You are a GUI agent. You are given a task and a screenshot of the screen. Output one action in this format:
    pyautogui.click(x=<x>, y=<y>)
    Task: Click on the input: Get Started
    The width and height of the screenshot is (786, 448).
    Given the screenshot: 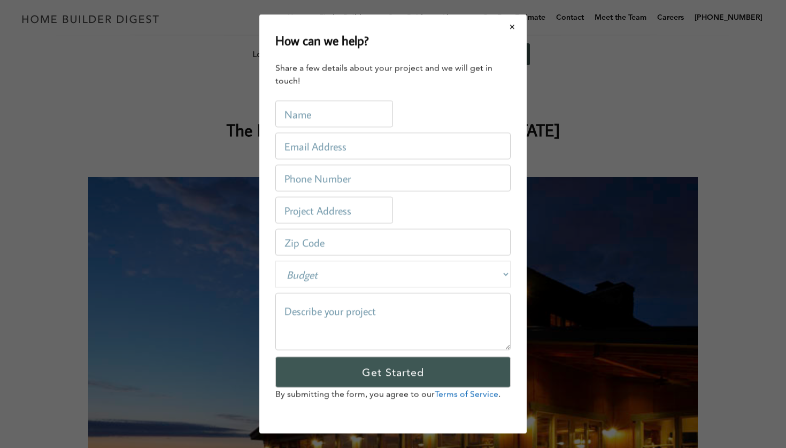 What is the action you would take?
    pyautogui.click(x=393, y=372)
    